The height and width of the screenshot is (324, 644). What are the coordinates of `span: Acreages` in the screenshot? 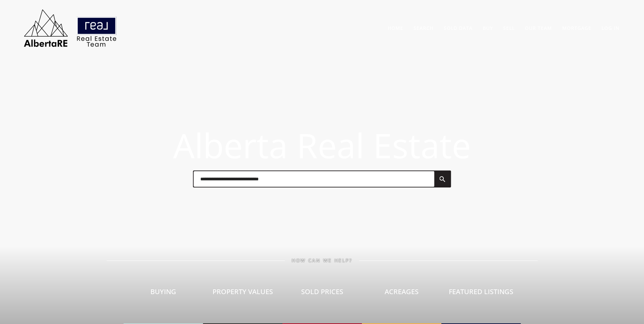 It's located at (402, 291).